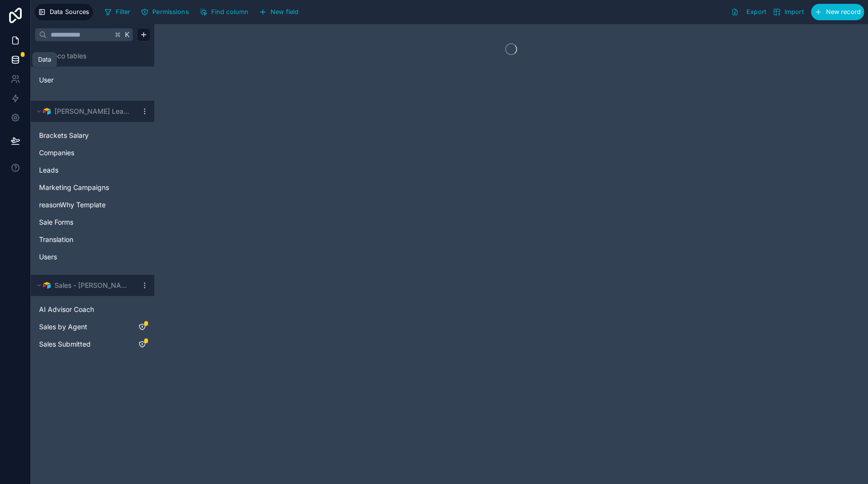 Image resolution: width=868 pixels, height=484 pixels. I want to click on span: reasonWhy Template, so click(72, 205).